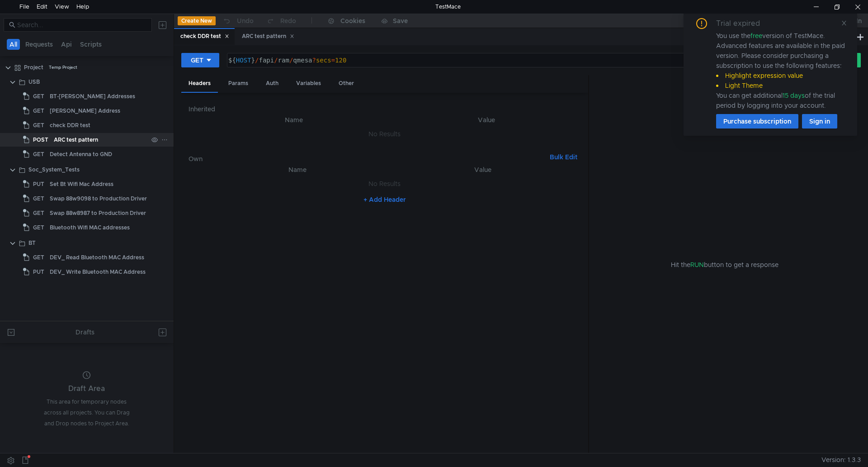  I want to click on button: + Add Header, so click(385, 199).